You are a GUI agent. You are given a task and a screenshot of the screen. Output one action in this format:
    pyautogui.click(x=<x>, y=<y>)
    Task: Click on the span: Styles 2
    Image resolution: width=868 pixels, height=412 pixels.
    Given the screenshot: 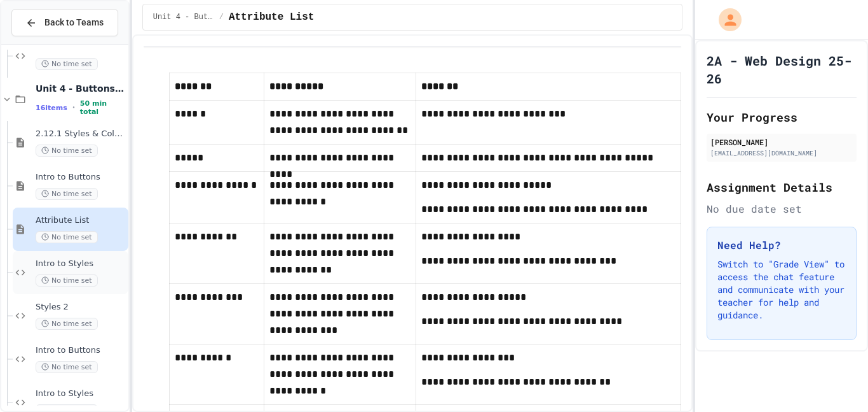 What is the action you would take?
    pyautogui.click(x=80, y=306)
    